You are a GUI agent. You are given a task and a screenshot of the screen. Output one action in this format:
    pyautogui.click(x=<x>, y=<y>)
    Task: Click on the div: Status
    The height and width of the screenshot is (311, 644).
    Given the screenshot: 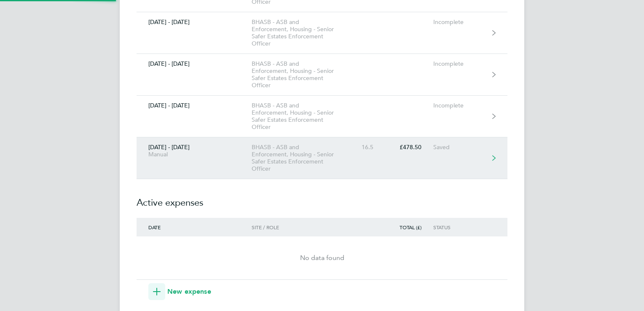 What is the action you would take?
    pyautogui.click(x=459, y=227)
    